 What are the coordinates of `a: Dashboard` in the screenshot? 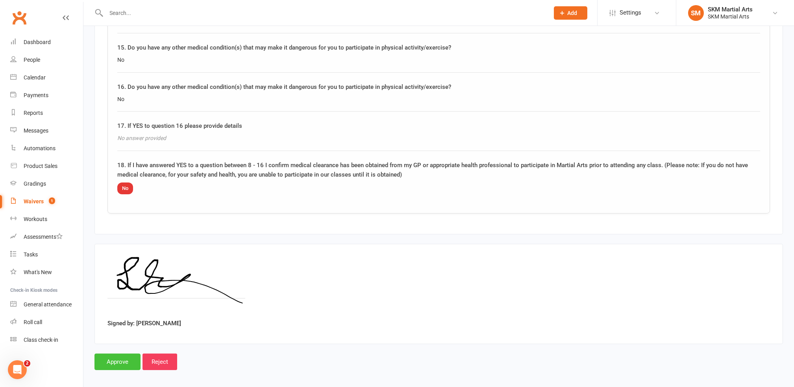 It's located at (46, 42).